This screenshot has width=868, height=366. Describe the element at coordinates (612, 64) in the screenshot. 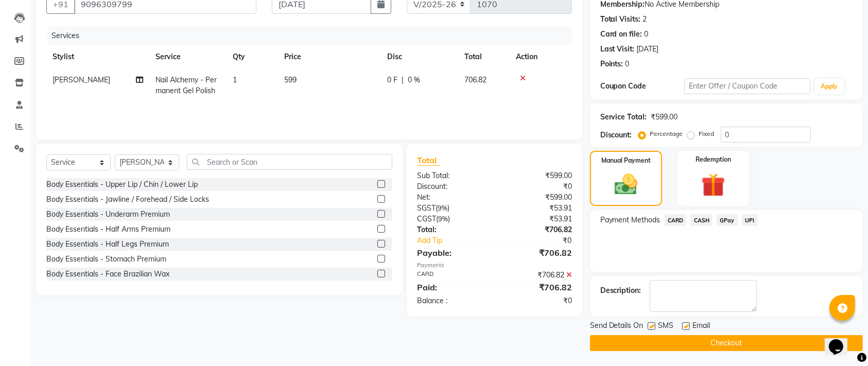

I see `div: Points:` at that location.